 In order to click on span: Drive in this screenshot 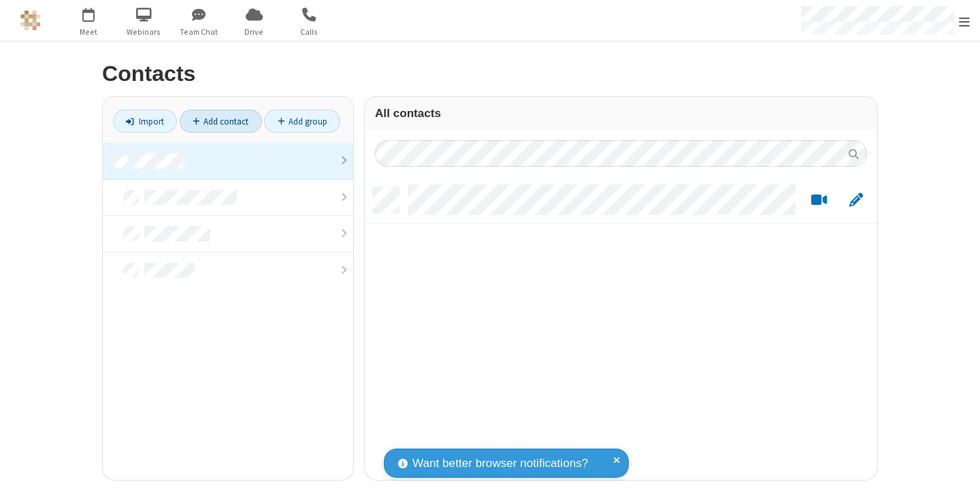, I will do `click(254, 32)`.